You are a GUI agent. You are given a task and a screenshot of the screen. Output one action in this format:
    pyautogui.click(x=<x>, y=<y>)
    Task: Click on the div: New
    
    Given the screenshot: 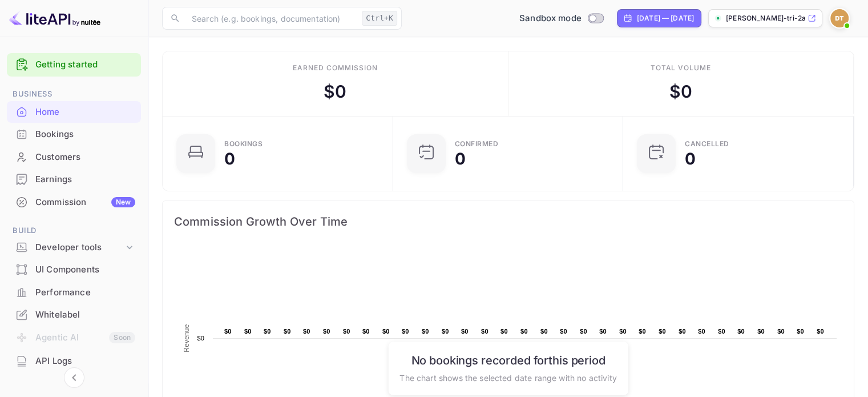 What is the action you would take?
    pyautogui.click(x=123, y=202)
    